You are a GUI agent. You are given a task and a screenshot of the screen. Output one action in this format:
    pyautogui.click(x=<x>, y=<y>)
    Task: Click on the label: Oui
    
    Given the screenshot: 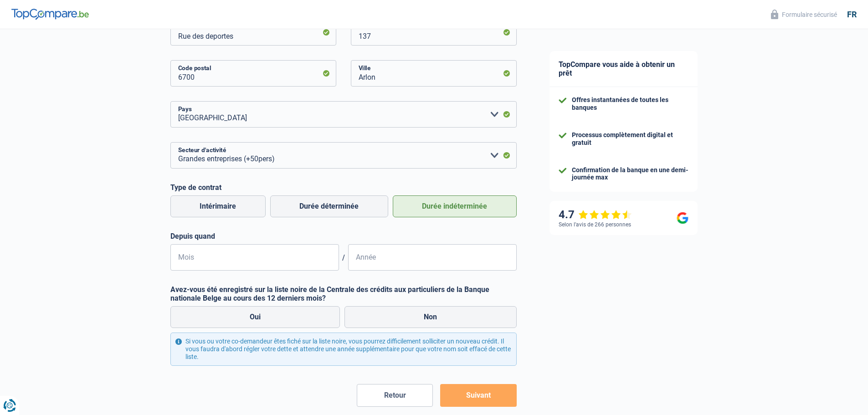 What is the action you would take?
    pyautogui.click(x=255, y=318)
    